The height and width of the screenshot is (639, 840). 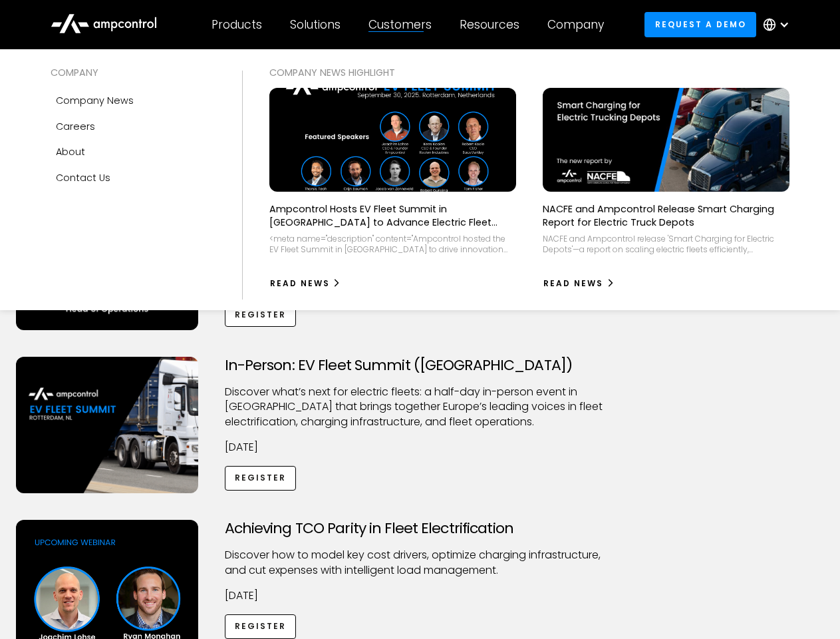 What do you see at coordinates (530, 72) in the screenshot?
I see `div: COMPANY NEWS Highlight` at bounding box center [530, 72].